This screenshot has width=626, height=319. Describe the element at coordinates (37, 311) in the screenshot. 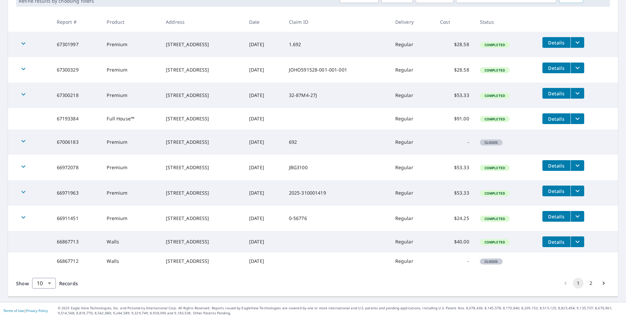

I see `a: Privacy Policy` at that location.